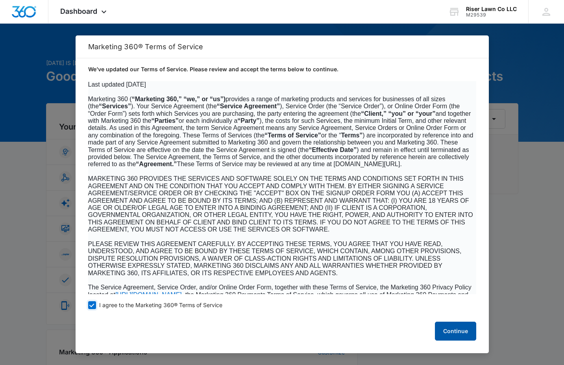 The width and height of the screenshot is (564, 365). I want to click on span: MARKETING 360 PROVIDES THE SERVICES AND SOFTWARE SOLELY ON THE TERMS AND CONDITIONS SET FORTH IN ..., so click(281, 204).